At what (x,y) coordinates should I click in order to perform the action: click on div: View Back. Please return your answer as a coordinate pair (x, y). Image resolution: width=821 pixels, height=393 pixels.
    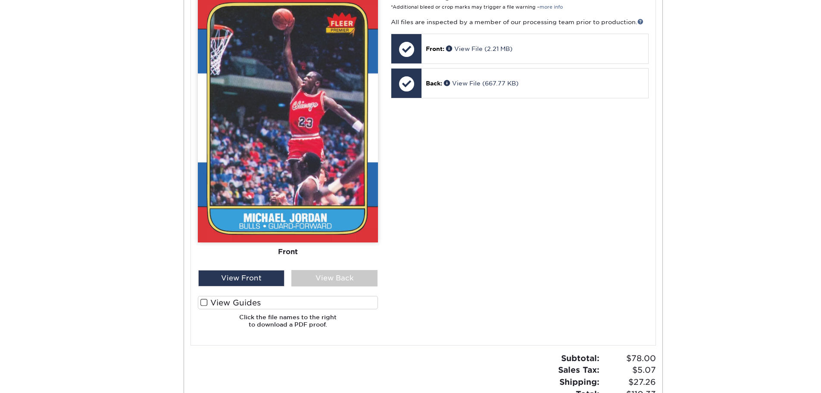
    Looking at the image, I should click on (335, 278).